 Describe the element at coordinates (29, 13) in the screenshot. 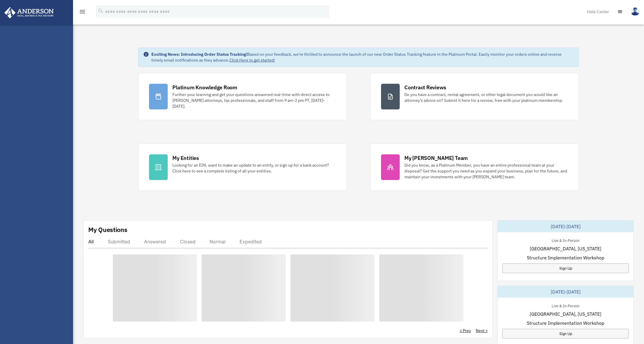

I see `img: Anderson Advisors Platinum Portal` at that location.